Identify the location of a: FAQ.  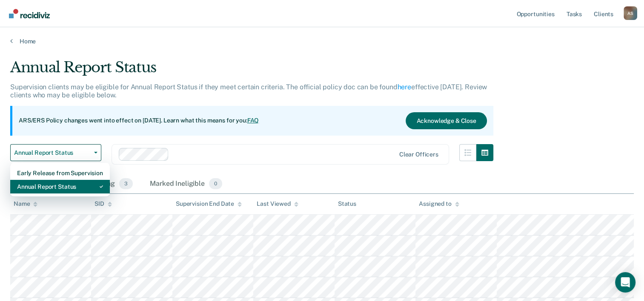
(253, 120).